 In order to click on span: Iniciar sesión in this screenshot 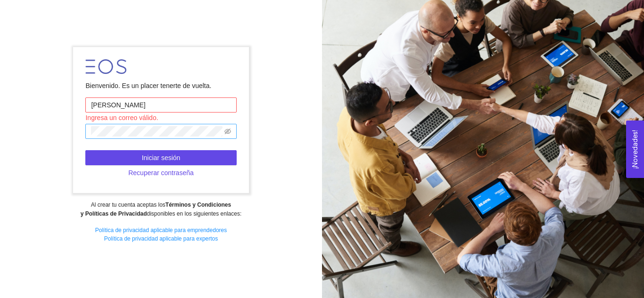, I will do `click(161, 158)`.